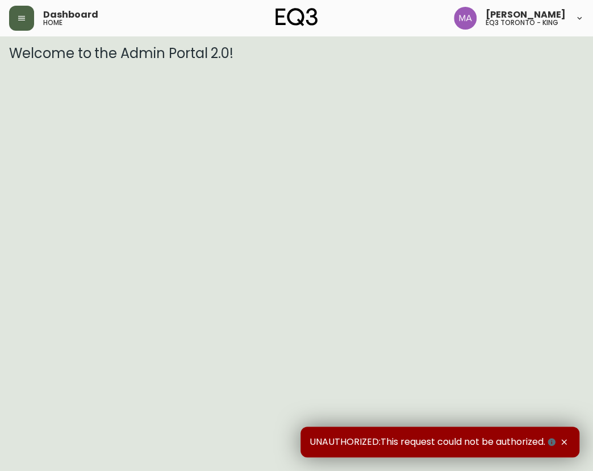 The height and width of the screenshot is (471, 593). Describe the element at coordinates (297, 53) in the screenshot. I see `h3: Welcome to the Admin Portal 2.0!` at that location.